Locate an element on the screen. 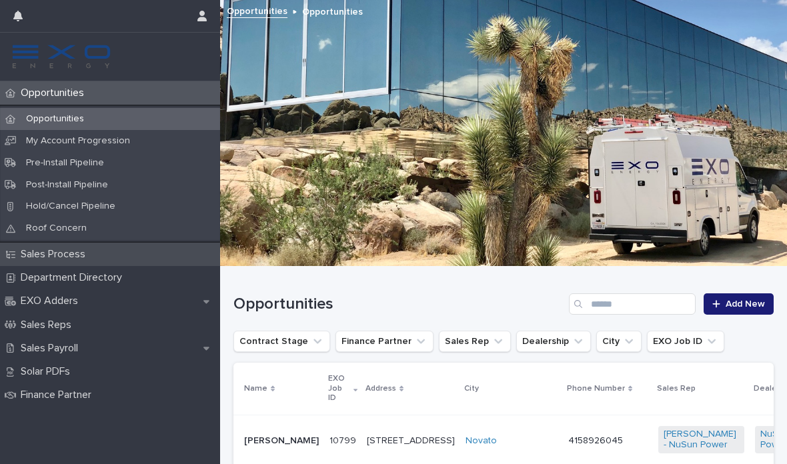 The height and width of the screenshot is (464, 787). p: Post-Install Pipeline is located at coordinates (67, 185).